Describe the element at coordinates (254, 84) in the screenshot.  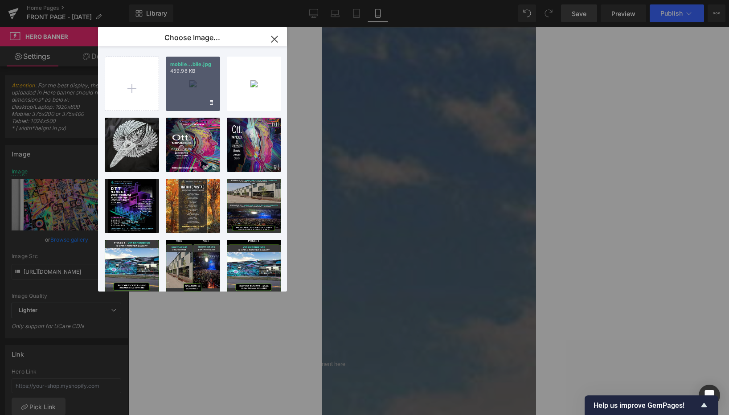
I see `img: 0cb5b94a-4354-474e-a710-f121d36d320b` at that location.